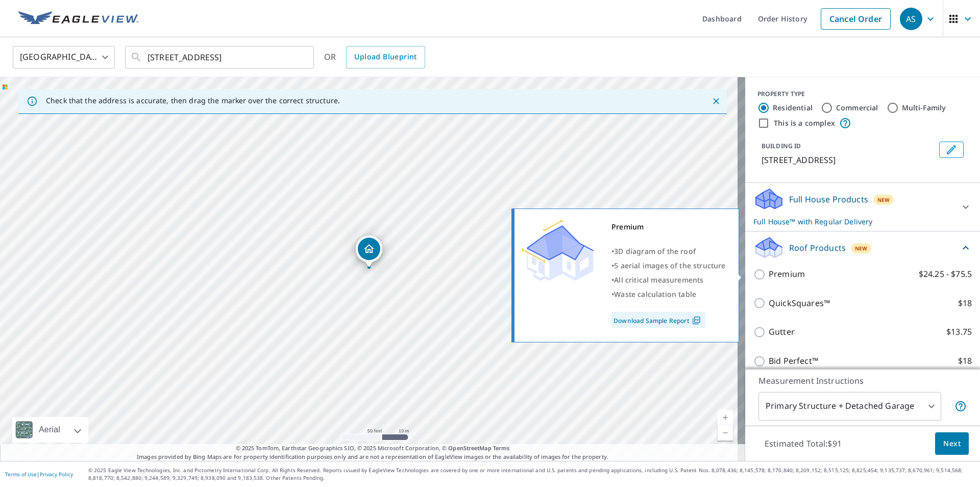 This screenshot has width=980, height=487. I want to click on p: Bid Perfect™, so click(793, 361).